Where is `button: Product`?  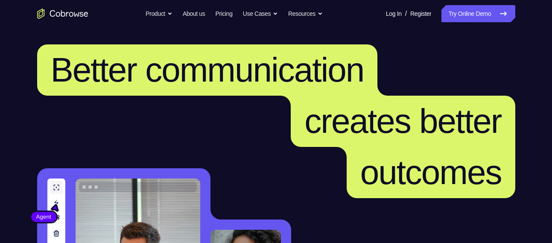 button: Product is located at coordinates (159, 14).